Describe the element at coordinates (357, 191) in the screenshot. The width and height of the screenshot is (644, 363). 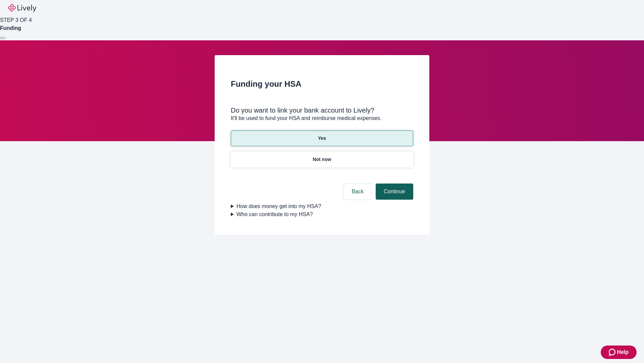
I see `button: Back` at that location.